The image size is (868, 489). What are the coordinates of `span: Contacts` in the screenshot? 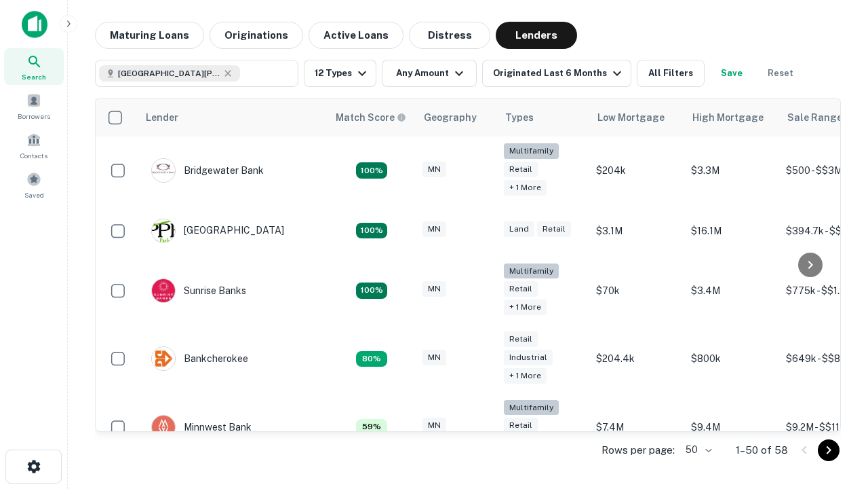 It's located at (34, 155).